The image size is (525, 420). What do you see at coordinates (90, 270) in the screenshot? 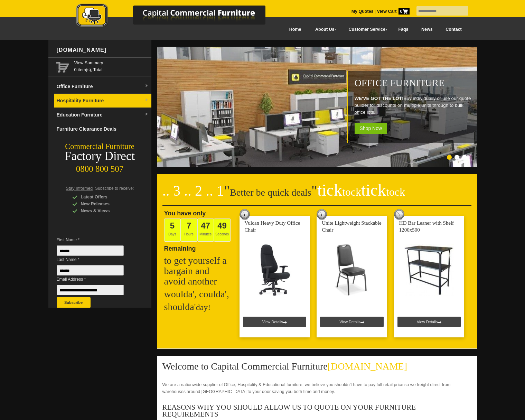
I see `input: Last Name *` at bounding box center [90, 270].